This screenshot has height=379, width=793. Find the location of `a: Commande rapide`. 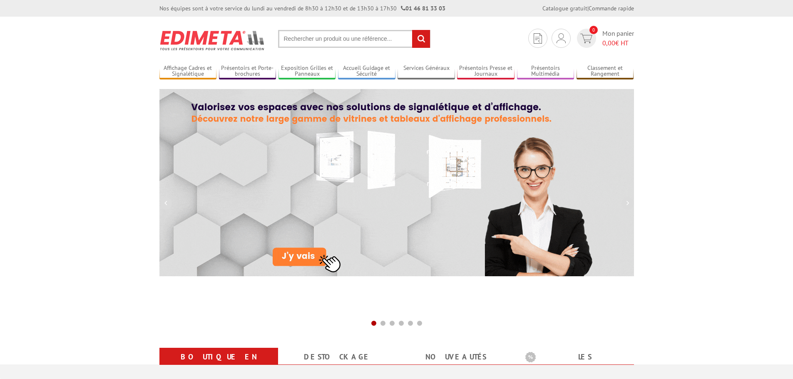

a: Commande rapide is located at coordinates (611, 8).